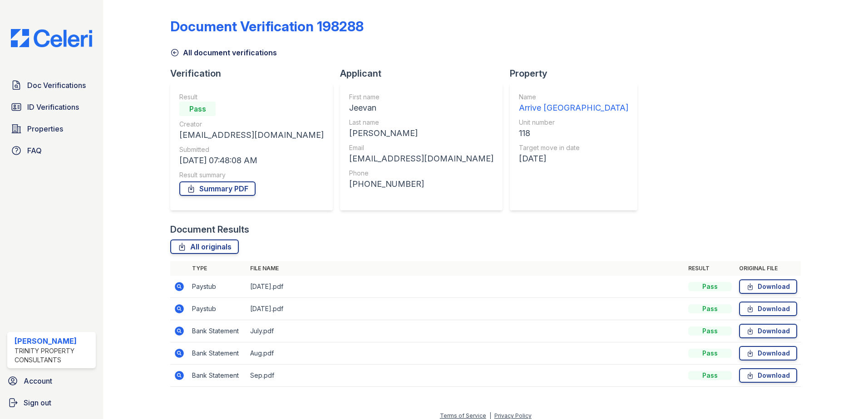 The image size is (868, 419). I want to click on th: File name, so click(465, 269).